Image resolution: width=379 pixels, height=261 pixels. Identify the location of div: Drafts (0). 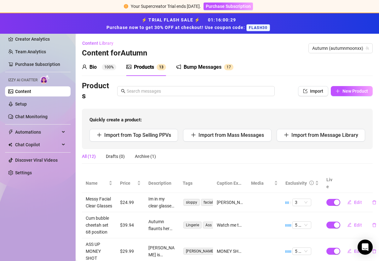
(115, 156).